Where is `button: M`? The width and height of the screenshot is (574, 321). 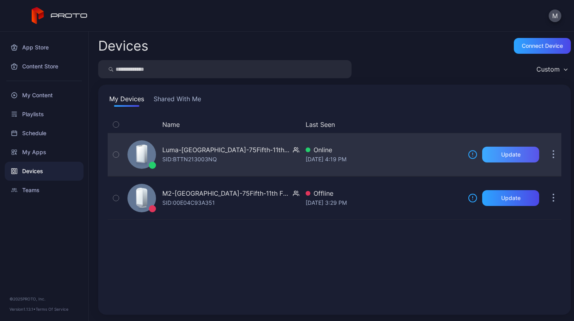 button: M is located at coordinates (555, 16).